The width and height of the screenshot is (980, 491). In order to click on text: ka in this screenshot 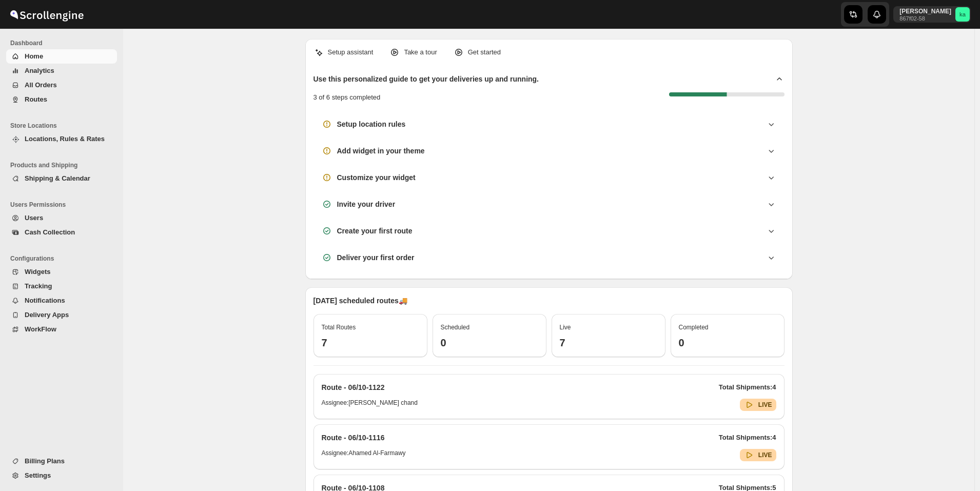, I will do `click(962, 15)`.